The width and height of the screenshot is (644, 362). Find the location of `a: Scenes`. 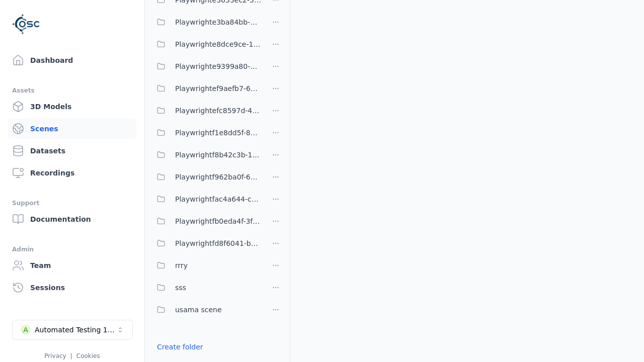

a: Scenes is located at coordinates (72, 129).